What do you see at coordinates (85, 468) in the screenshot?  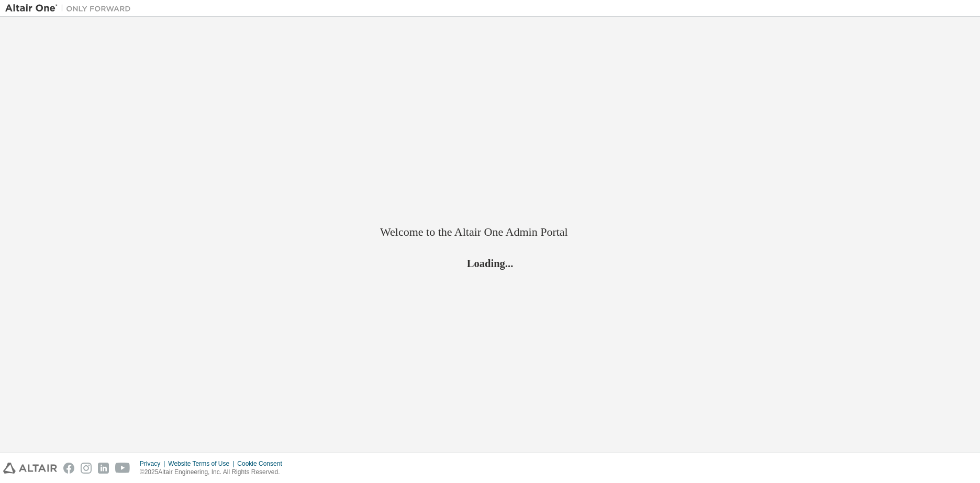 I see `img: instagram.svg` at bounding box center [85, 468].